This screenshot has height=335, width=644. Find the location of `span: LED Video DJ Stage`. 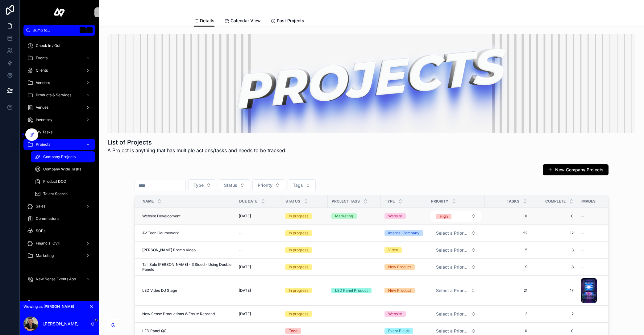

span: LED Video DJ Stage is located at coordinates (160, 290).